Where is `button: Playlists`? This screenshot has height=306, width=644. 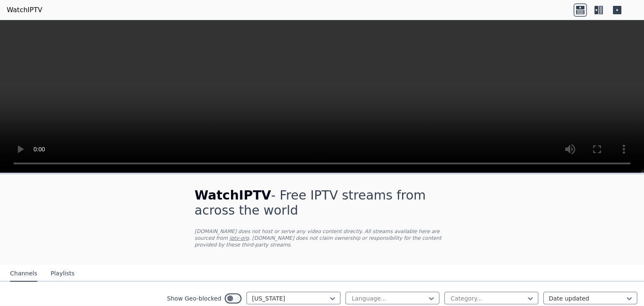
button: Playlists is located at coordinates (62, 273).